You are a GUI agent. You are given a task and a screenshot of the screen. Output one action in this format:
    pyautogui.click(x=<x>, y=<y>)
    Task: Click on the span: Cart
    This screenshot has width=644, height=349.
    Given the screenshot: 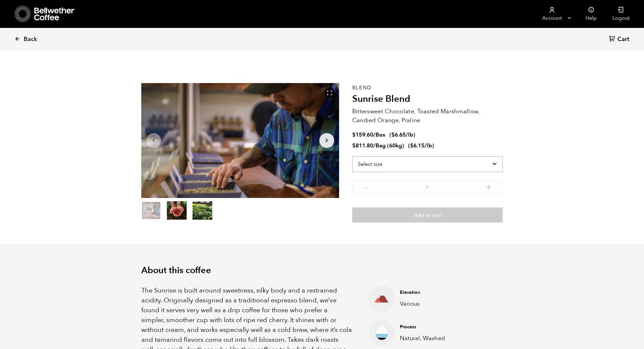 What is the action you would take?
    pyautogui.click(x=623, y=39)
    